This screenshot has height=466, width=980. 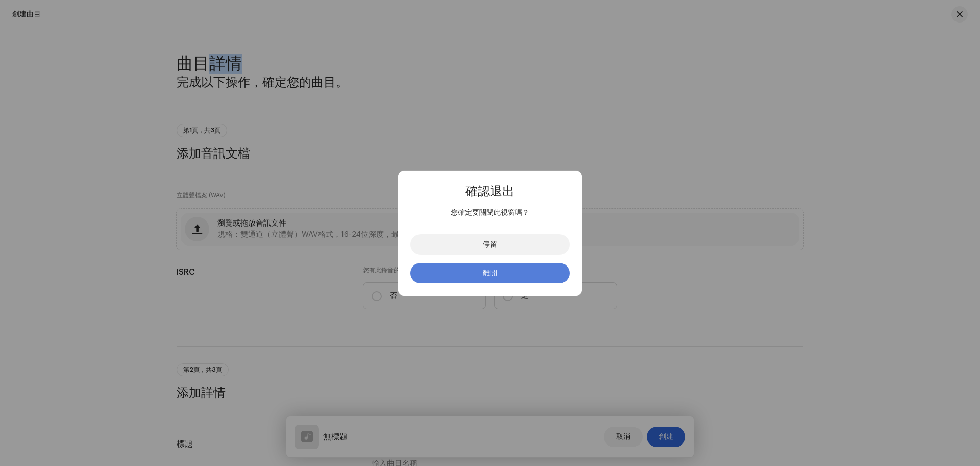 What do you see at coordinates (490, 273) in the screenshot?
I see `span: 離開` at bounding box center [490, 273].